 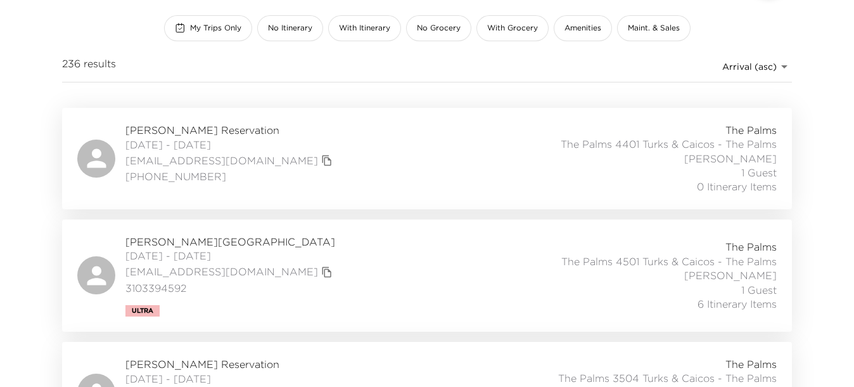 I want to click on span: No Grocery, so click(x=439, y=28).